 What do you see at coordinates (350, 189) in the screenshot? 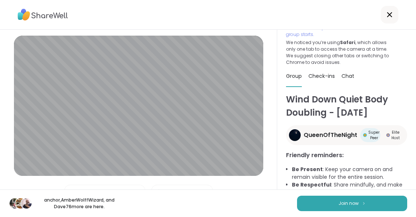
I see `li: : Share mindfully, and make space for everyone to share!` at bounding box center [350, 189].